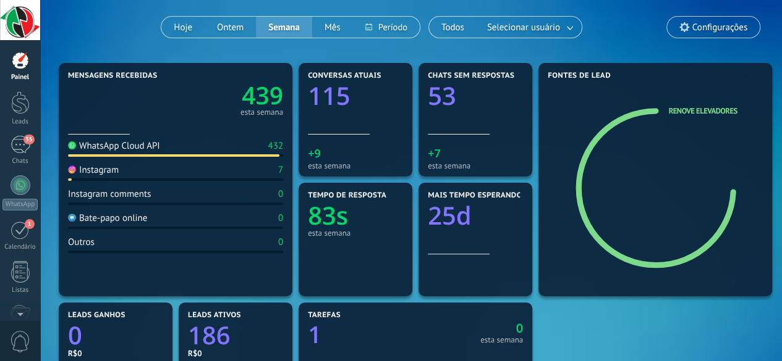 The width and height of the screenshot is (782, 361). What do you see at coordinates (529, 27) in the screenshot?
I see `button: Selecionar usuário` at bounding box center [529, 27].